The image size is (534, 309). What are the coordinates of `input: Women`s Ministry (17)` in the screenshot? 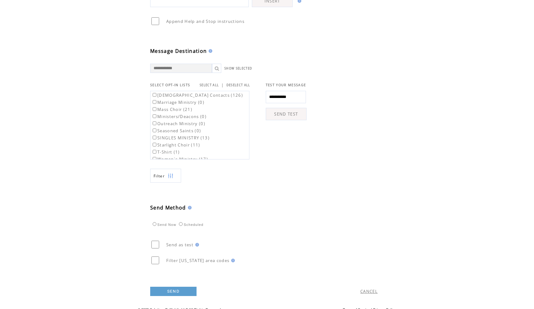 It's located at (154, 159).